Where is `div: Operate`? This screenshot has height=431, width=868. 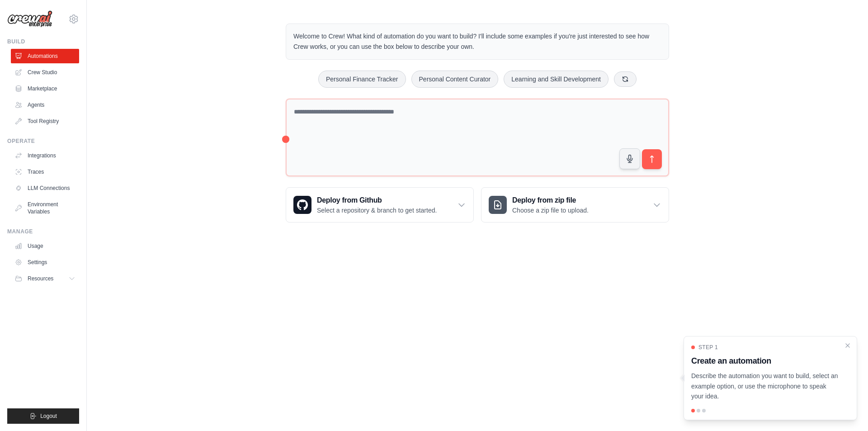
div: Operate is located at coordinates (43, 141).